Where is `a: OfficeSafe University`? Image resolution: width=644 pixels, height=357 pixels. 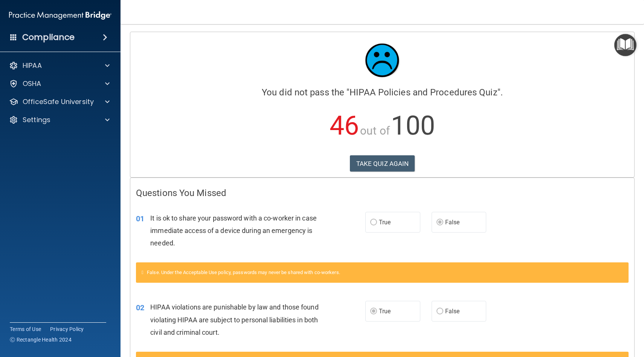 a: OfficeSafe University is located at coordinates (59, 102).